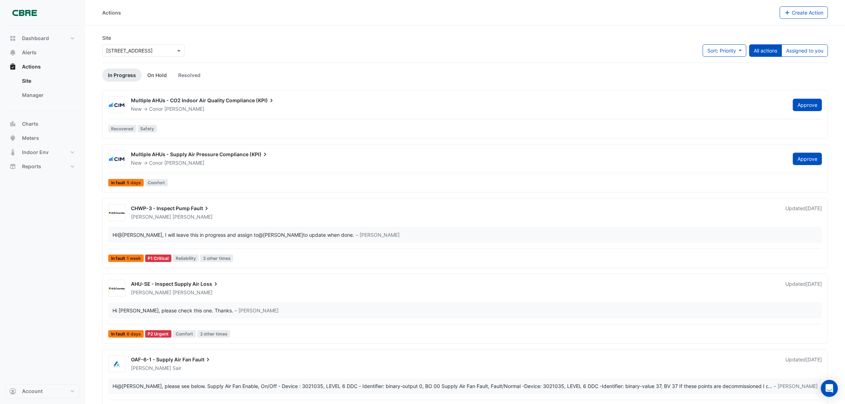 The width and height of the screenshot is (845, 404). Describe the element at coordinates (722, 50) in the screenshot. I see `span: Sort: Priority` at that location.